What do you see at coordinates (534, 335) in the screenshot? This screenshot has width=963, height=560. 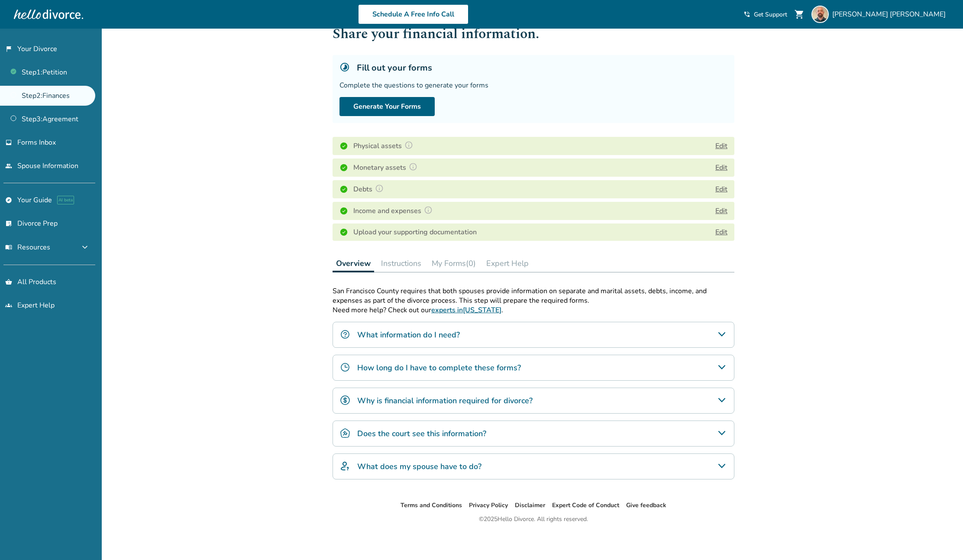 I see `div: What information do I need?` at bounding box center [534, 335].